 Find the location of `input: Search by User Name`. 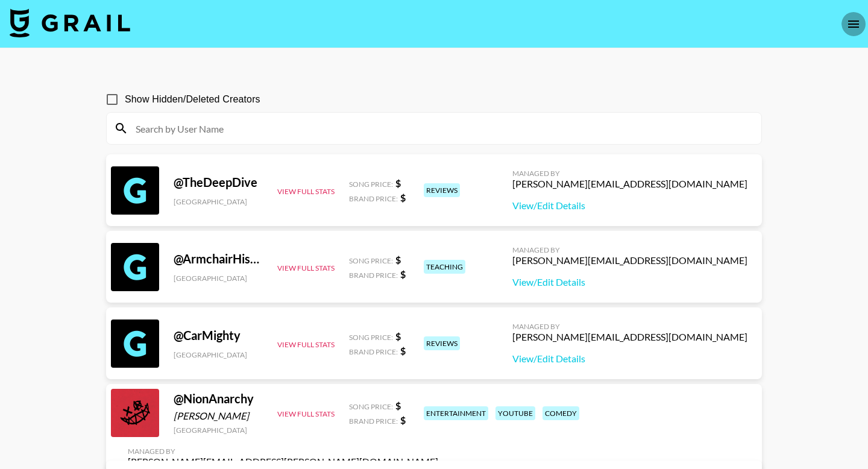

input: Search by User Name is located at coordinates (441, 128).